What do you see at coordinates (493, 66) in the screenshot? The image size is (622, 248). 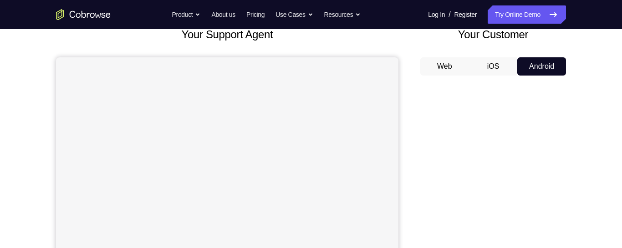 I see `button: iOS` at bounding box center [493, 66].